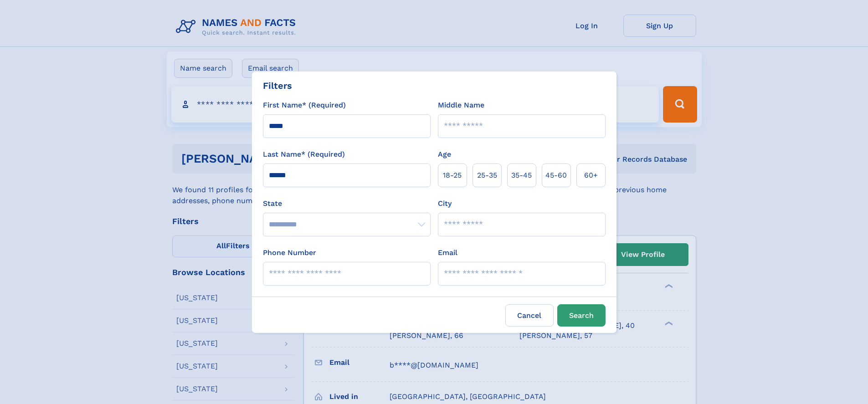  What do you see at coordinates (304, 106) in the screenshot?
I see `label: First Name* (Required)` at bounding box center [304, 106].